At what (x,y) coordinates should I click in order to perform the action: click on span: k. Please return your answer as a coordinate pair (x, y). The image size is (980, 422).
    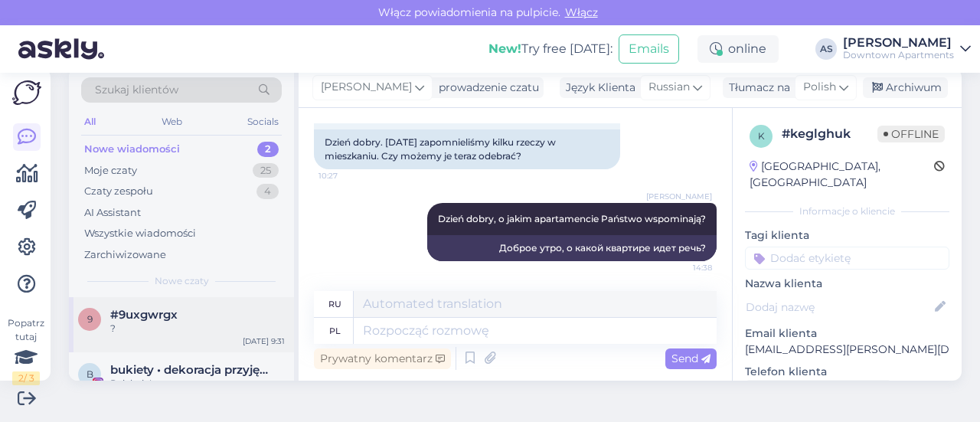
    Looking at the image, I should click on (761, 136).